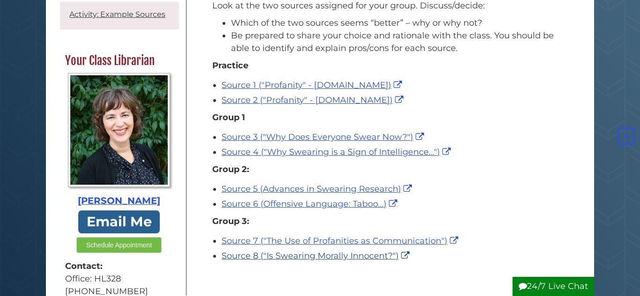 This screenshot has height=296, width=640. What do you see at coordinates (317, 189) in the screenshot?
I see `a: Source 5 (Advances in Swearing Research)` at bounding box center [317, 189].